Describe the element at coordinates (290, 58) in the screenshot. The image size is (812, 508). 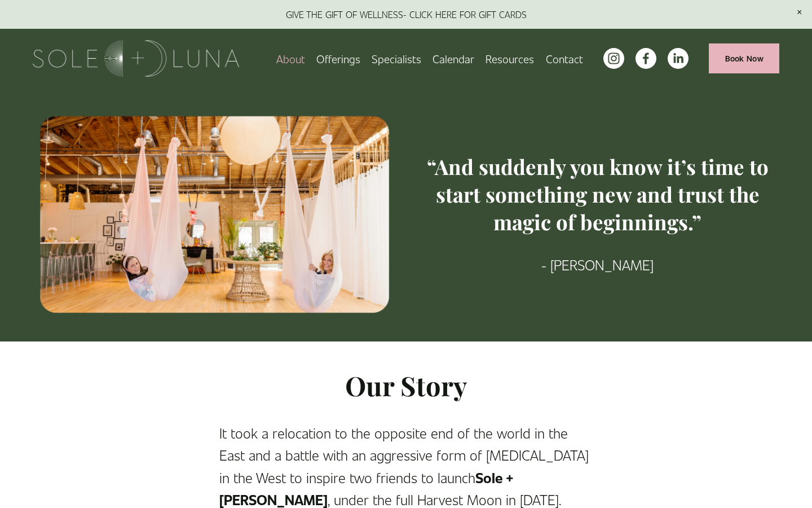
I see `a: About` at that location.